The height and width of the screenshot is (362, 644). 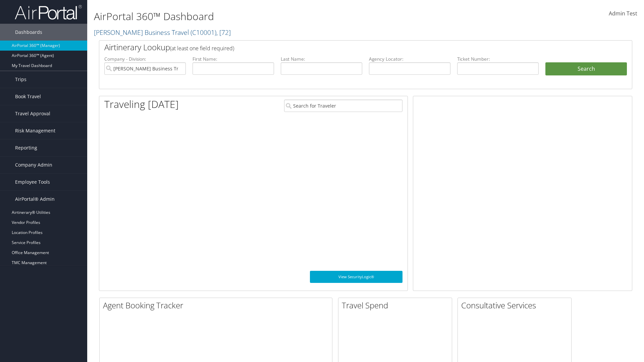 What do you see at coordinates (409, 59) in the screenshot?
I see `label: Agency Locator:` at bounding box center [409, 59].